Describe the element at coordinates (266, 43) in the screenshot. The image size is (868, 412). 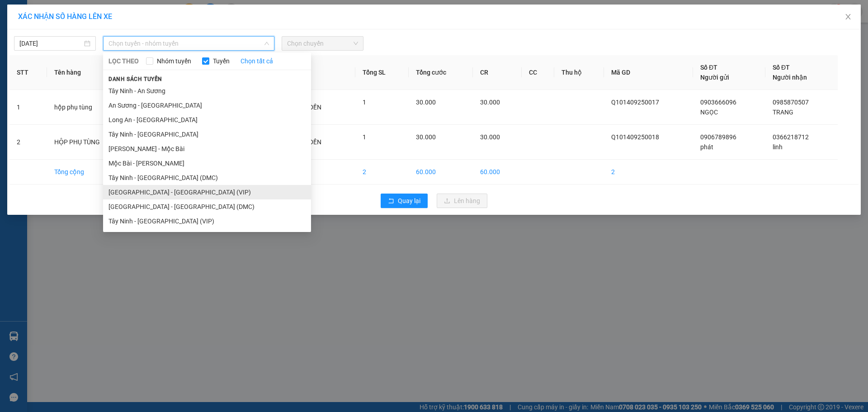
I see `span: down` at that location.